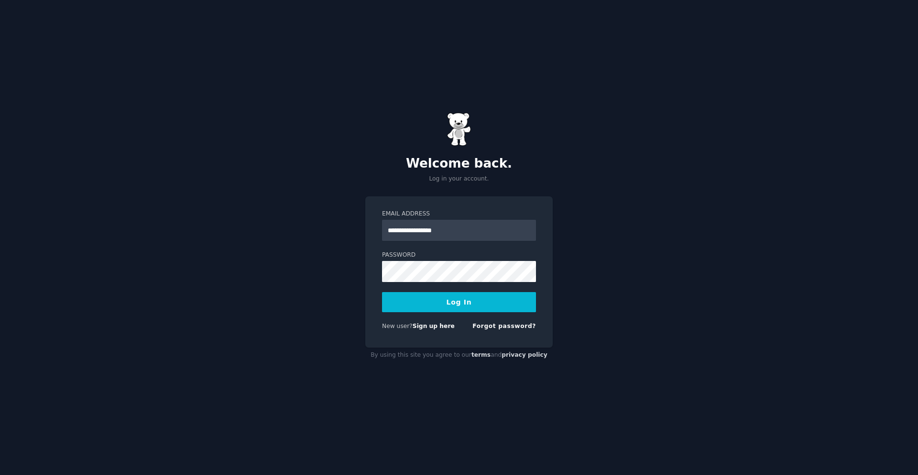 The width and height of the screenshot is (918, 475). I want to click on div: By using this site you agree to our and, so click(459, 355).